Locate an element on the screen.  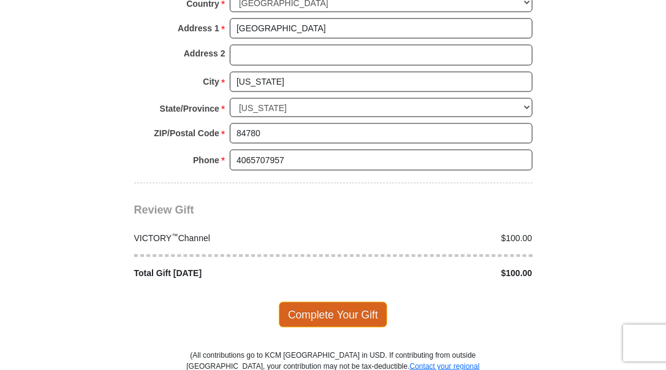
strong: City is located at coordinates (211, 82).